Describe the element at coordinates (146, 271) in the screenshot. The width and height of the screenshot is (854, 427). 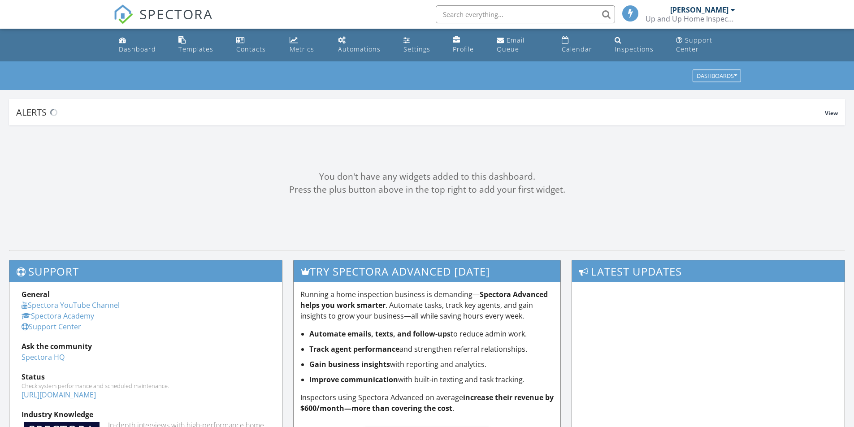
I see `h3: Support` at that location.